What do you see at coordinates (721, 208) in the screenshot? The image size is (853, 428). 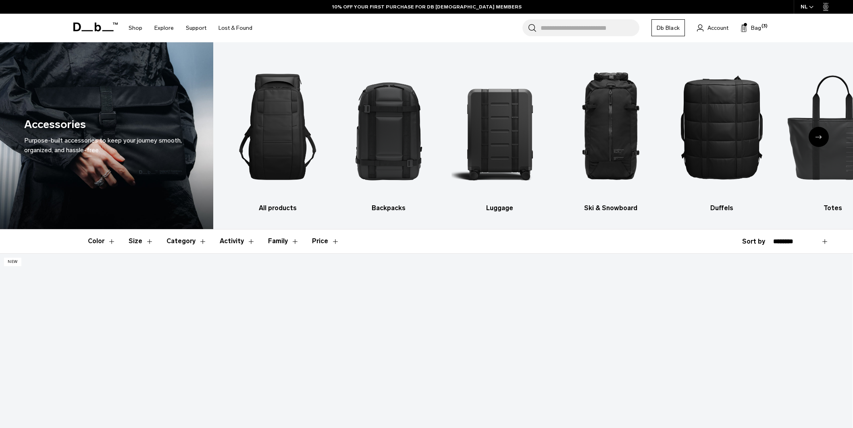 I see `h3: Duffels` at bounding box center [721, 208].